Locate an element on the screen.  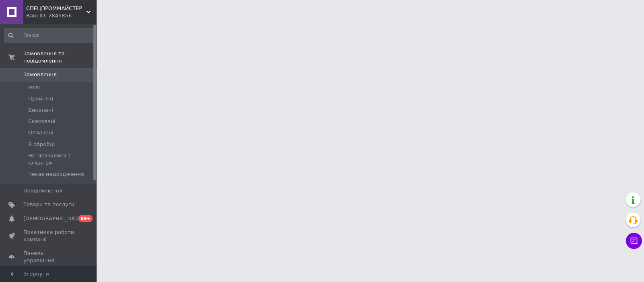
span: Товари та послуги is located at coordinates (49, 204).